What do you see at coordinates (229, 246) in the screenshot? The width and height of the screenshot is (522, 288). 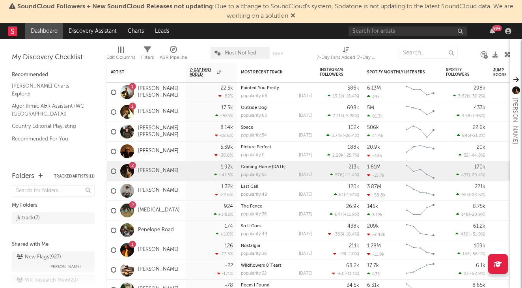 I see `div: 126` at bounding box center [229, 246].